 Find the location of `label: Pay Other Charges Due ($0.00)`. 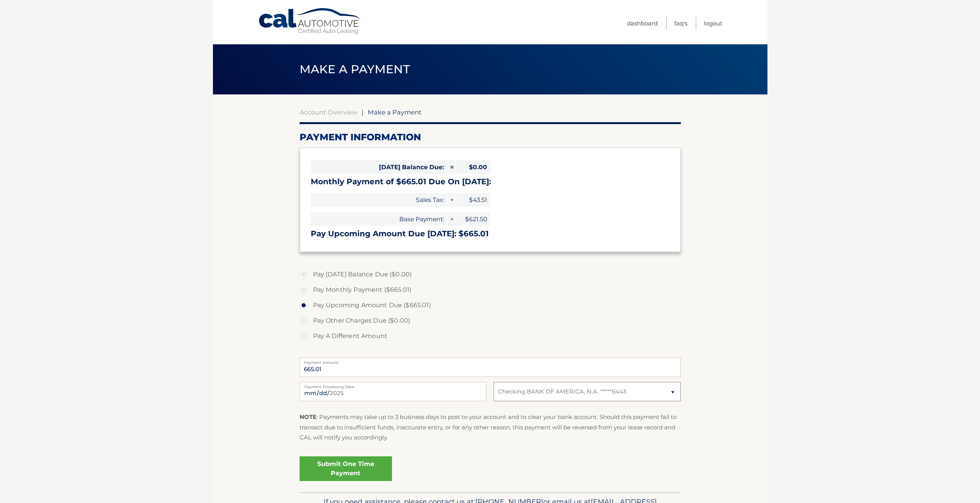

label: Pay Other Charges Due ($0.00) is located at coordinates (490, 320).